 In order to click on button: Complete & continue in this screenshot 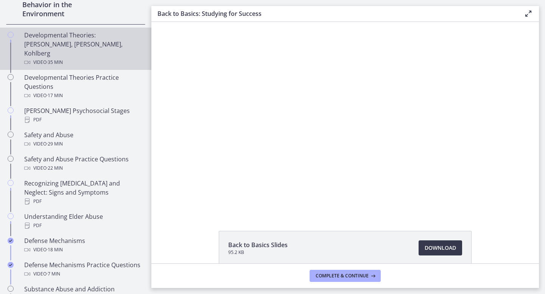, I will do `click(345, 276)`.